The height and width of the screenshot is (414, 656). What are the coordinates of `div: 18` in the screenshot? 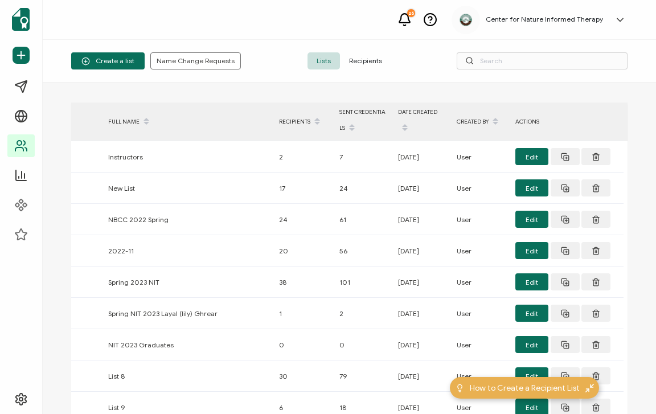 It's located at (363, 407).